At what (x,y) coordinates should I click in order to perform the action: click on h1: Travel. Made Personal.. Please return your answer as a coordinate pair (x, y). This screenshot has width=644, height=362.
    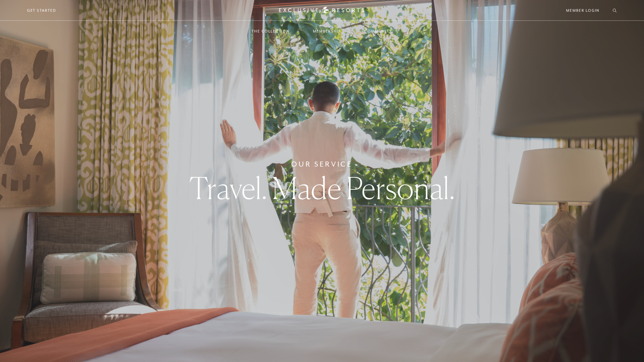
    Looking at the image, I should click on (322, 188).